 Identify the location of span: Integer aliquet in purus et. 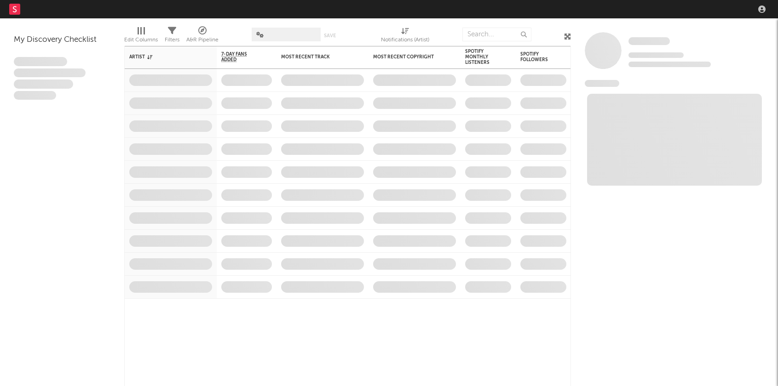
(50, 73).